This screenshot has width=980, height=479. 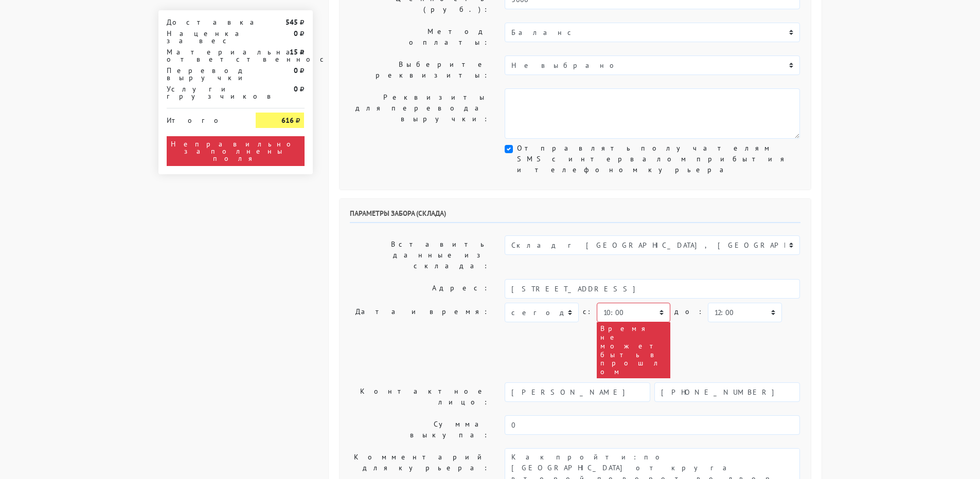 I want to click on div: Время не может быть в прошлом, so click(x=633, y=351).